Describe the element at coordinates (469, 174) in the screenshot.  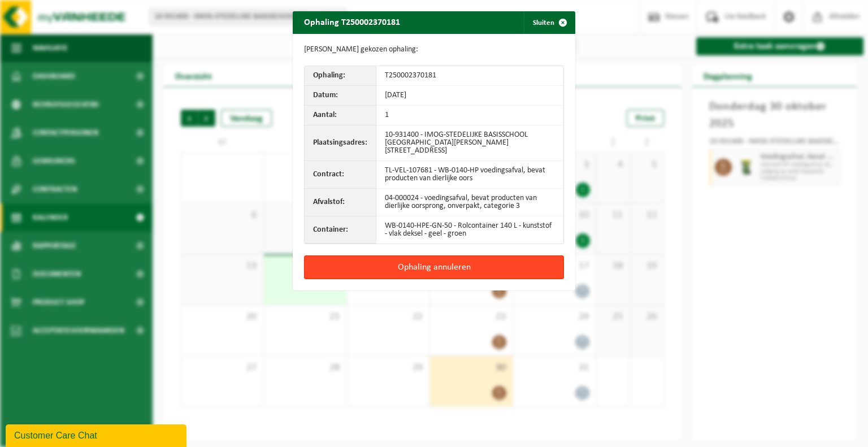
I see `td: TL-VEL-107681 - WB-0140-HP voedingsafval, bevat producten van dierlijke oors` at that location.